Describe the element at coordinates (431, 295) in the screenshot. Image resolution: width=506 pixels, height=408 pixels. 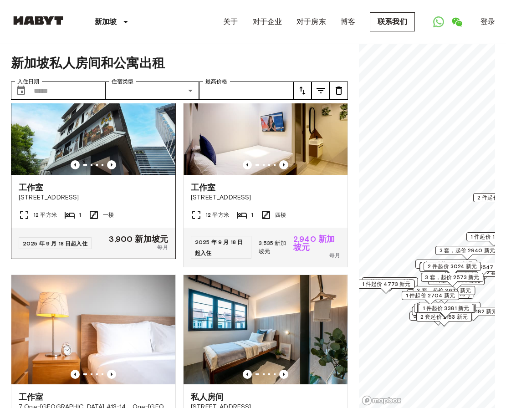
I see `font: 1 件起价 2704 新元` at that location.